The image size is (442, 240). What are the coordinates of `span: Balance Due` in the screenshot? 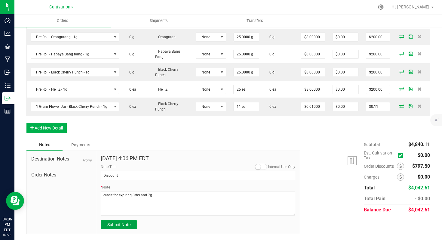 It's located at (378, 209).